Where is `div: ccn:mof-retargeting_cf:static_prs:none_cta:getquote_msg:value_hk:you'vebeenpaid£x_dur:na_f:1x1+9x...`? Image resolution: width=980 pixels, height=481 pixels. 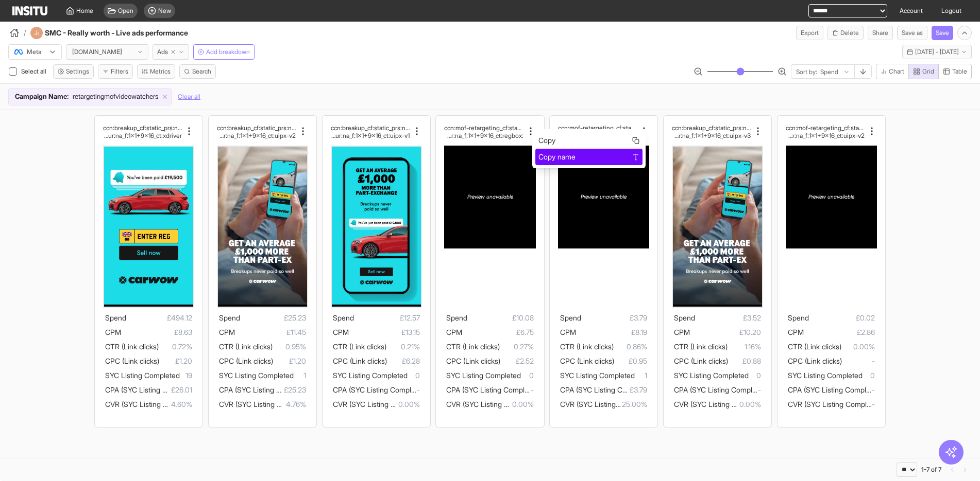
div: ccn:mof-retargeting_cf:static_prs:none_cta:getquote_msg:value_hk:you'vebeenpaid£x_dur:na_f:1x1+9x... is located at coordinates (483, 132).